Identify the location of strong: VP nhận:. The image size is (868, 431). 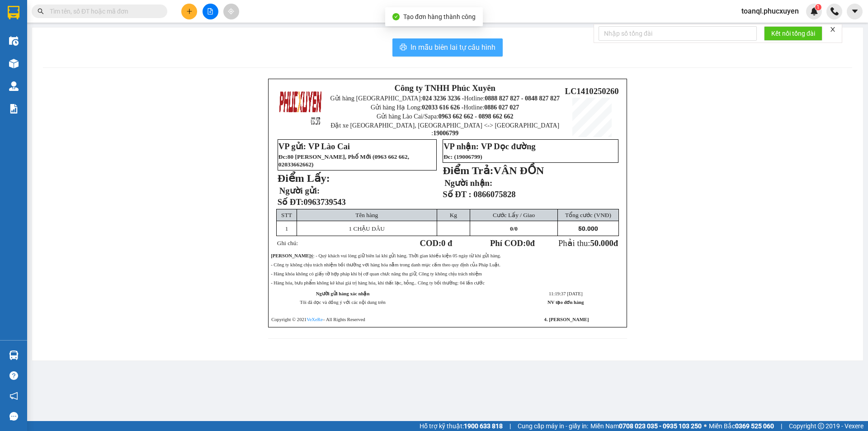
(461, 146).